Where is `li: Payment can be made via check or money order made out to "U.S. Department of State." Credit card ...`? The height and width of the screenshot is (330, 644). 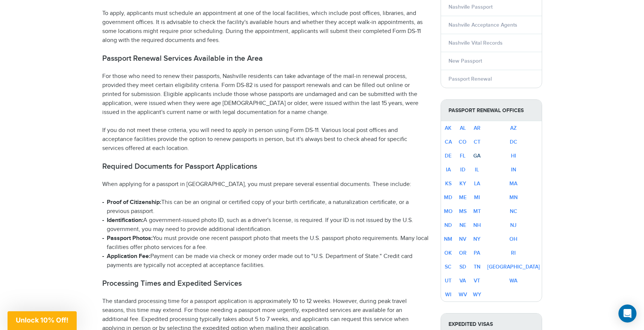
li: Payment can be made via check or money order made out to "U.S. Department of State." Credit card ... is located at coordinates (265, 261).